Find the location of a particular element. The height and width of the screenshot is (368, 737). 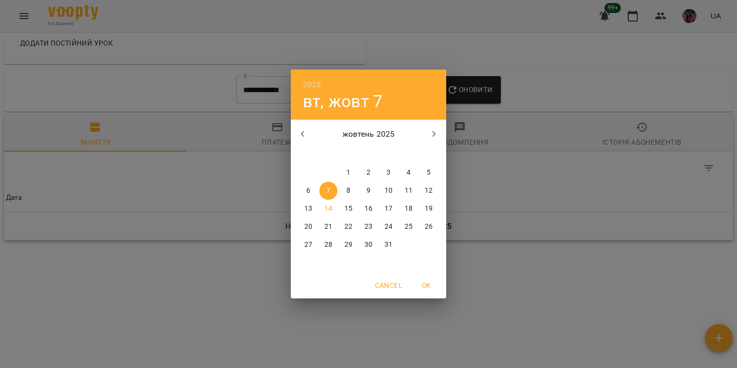

p: 1 is located at coordinates (348, 173).